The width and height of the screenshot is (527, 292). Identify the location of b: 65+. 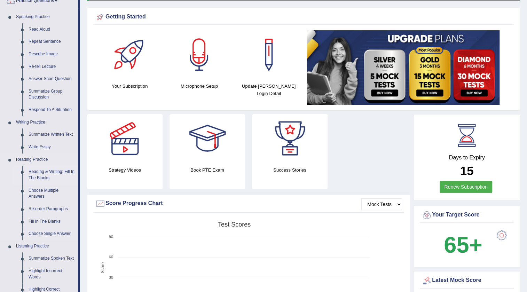
(463, 245).